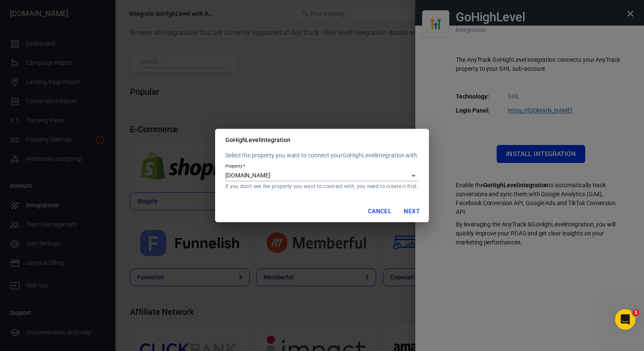 This screenshot has width=644, height=351. Describe the element at coordinates (379, 211) in the screenshot. I see `button: Cancel` at that location.